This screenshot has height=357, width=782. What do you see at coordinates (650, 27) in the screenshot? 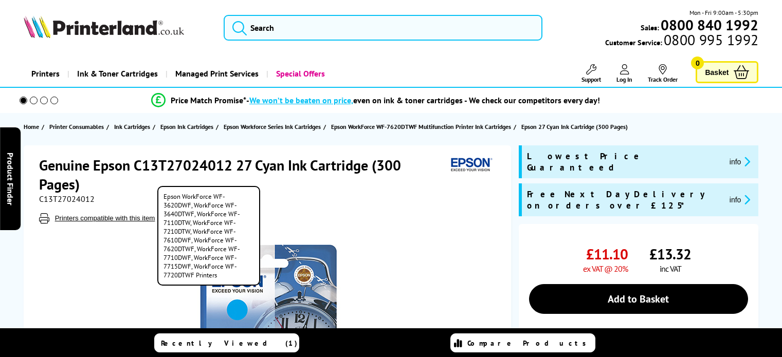
I see `span: Sales:` at bounding box center [650, 27].